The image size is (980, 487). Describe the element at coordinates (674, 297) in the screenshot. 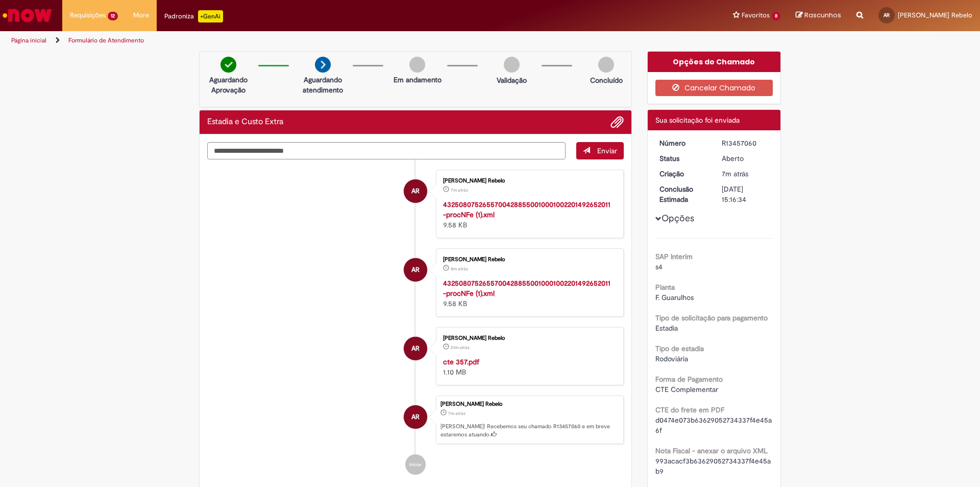

I see `span: F. Guarulhos` at that location.